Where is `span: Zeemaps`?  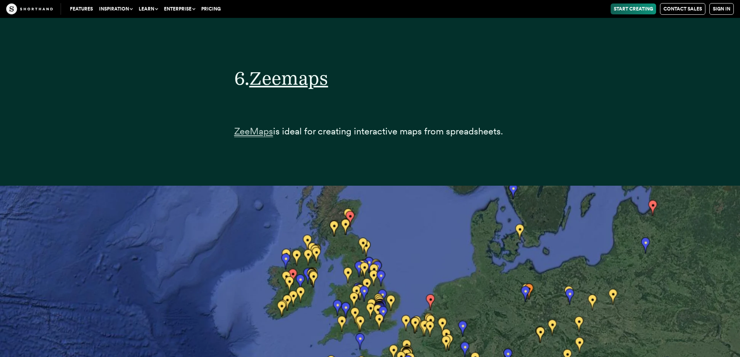 span: Zeemaps is located at coordinates (289, 78).